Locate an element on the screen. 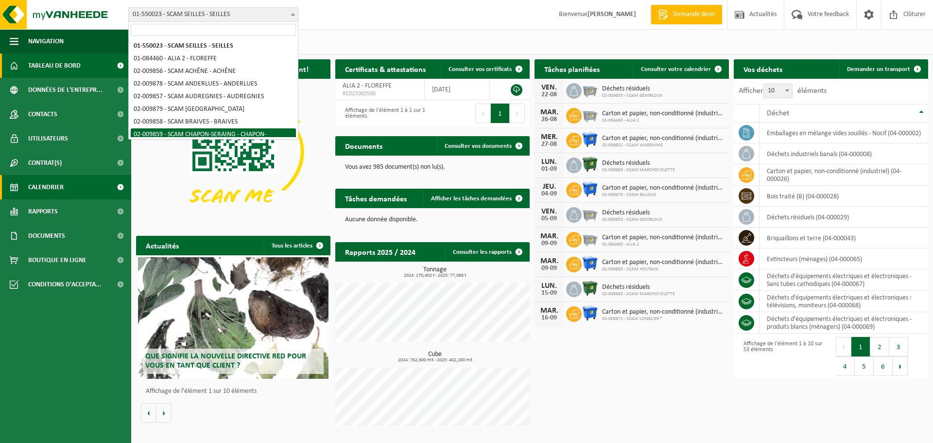 The width and height of the screenshot is (933, 443). span: Déchet is located at coordinates (778, 113).